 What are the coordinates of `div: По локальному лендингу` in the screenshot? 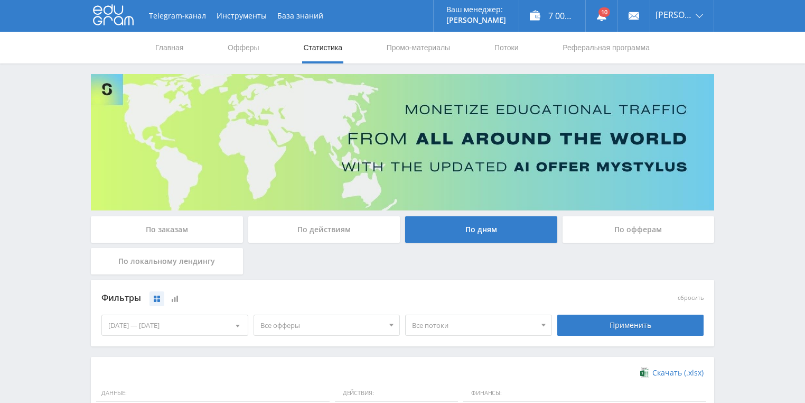 It's located at (167, 261).